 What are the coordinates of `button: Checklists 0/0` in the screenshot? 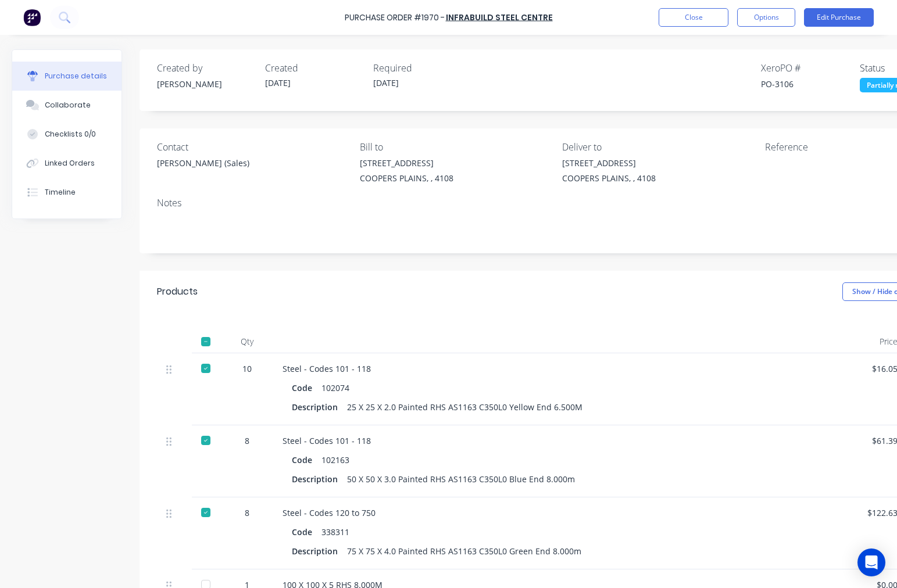 It's located at (67, 134).